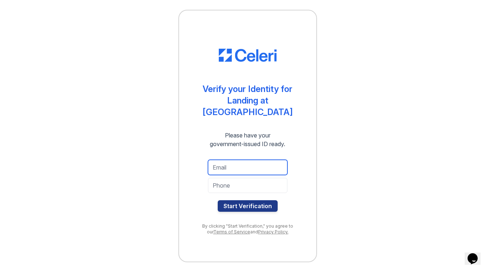 This screenshot has height=272, width=495. I want to click on a: Privacy Policy., so click(273, 232).